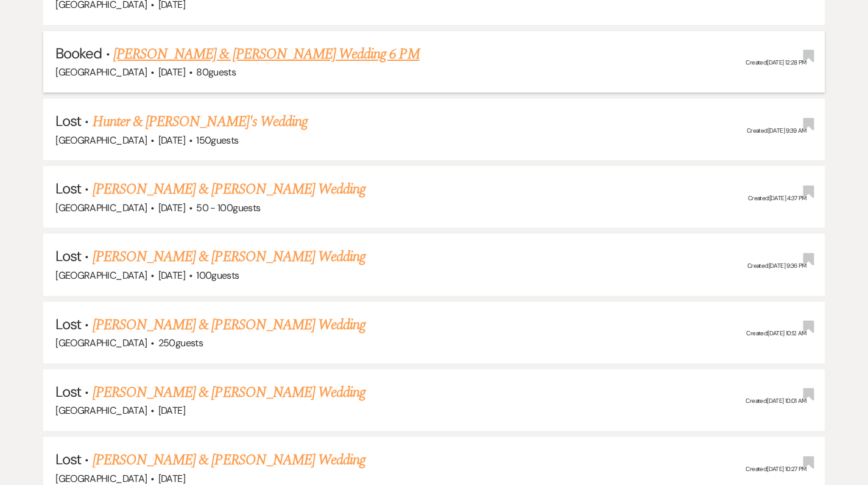  What do you see at coordinates (217, 140) in the screenshot?
I see `span: 150 guests` at bounding box center [217, 140].